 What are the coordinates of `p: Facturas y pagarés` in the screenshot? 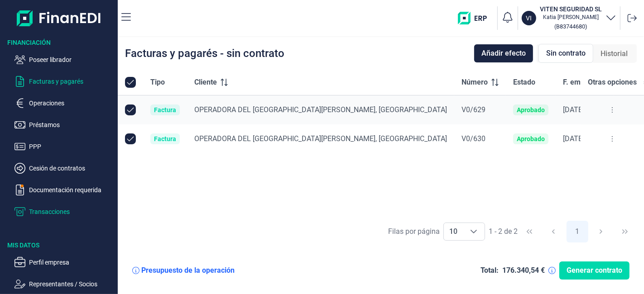 It's located at (72, 82).